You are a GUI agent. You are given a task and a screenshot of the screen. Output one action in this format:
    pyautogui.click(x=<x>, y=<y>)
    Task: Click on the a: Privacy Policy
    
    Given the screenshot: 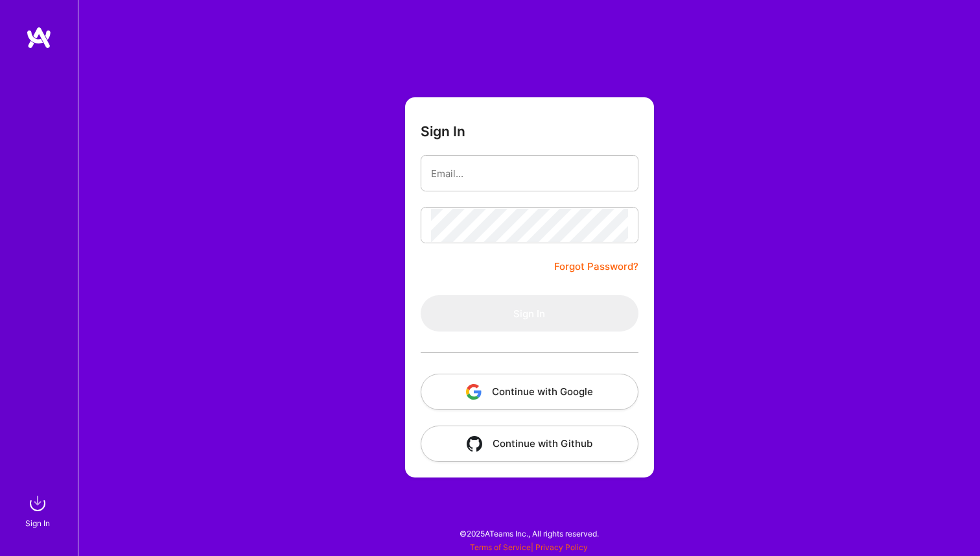 What is the action you would take?
    pyautogui.click(x=562, y=546)
    